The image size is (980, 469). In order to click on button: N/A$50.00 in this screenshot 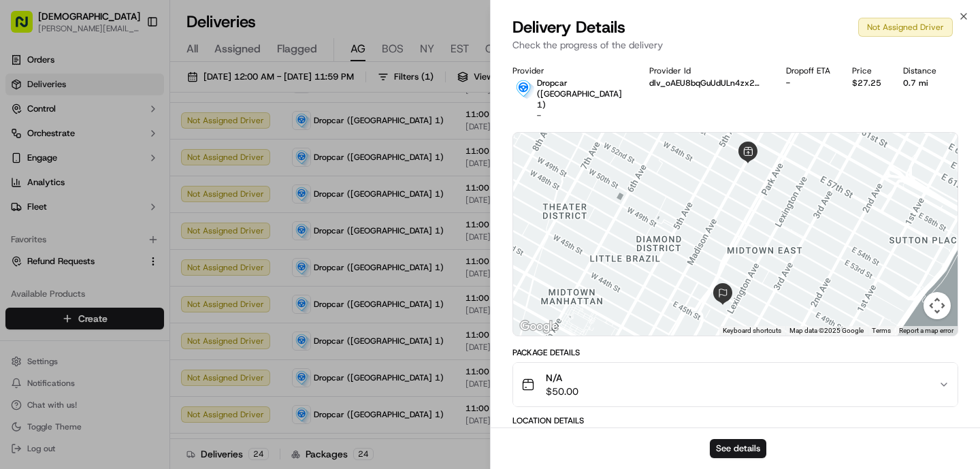, I will do `click(735, 384)`.